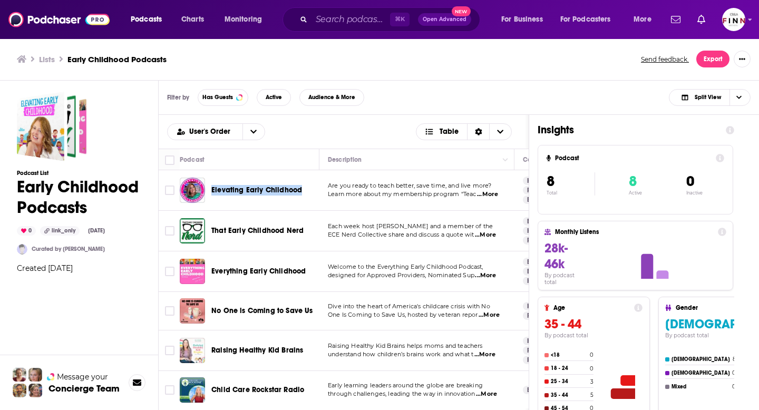 Image resolution: width=759 pixels, height=410 pixels. Describe the element at coordinates (461, 11) in the screenshot. I see `span: New` at that location.